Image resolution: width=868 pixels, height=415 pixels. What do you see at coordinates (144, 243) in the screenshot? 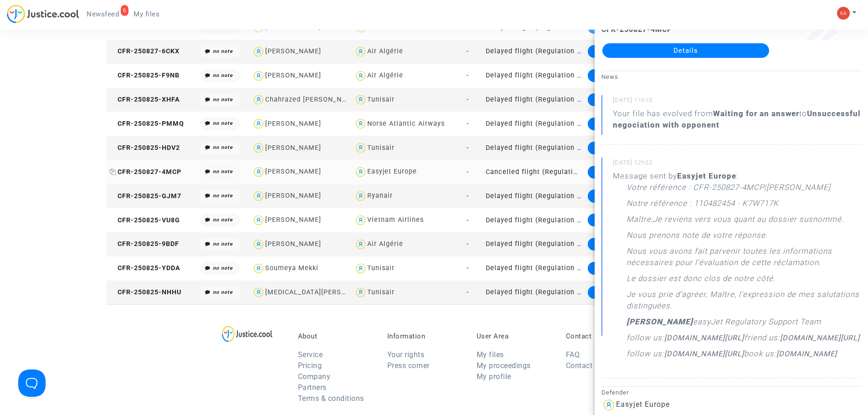
I see `span: CFR-250825-9BDF` at bounding box center [144, 243].